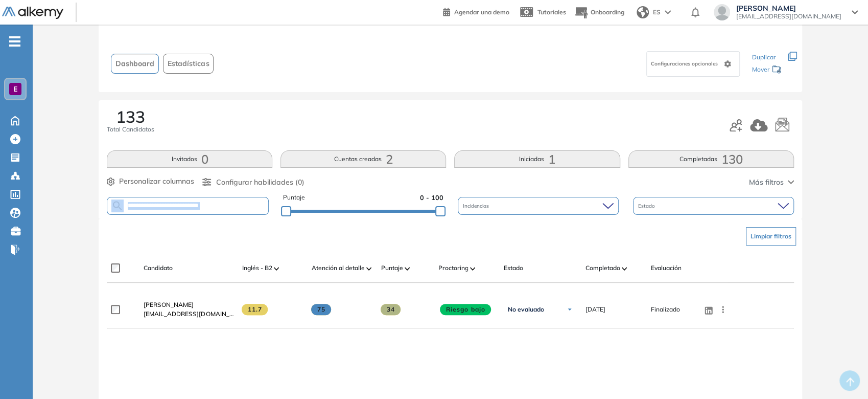 The image size is (868, 399). What do you see at coordinates (260, 182) in the screenshot?
I see `span: Configurar habilidades (0)` at bounding box center [260, 182].